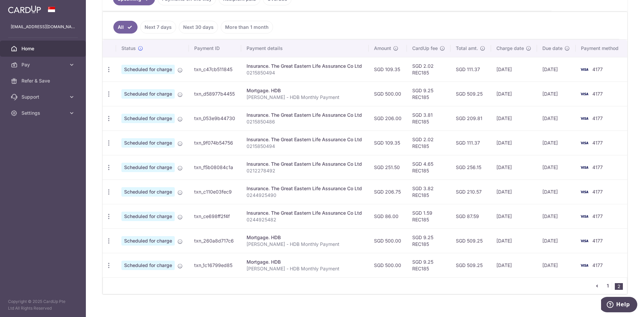  Describe the element at coordinates (388, 192) in the screenshot. I see `td: SGD 206.75` at that location.